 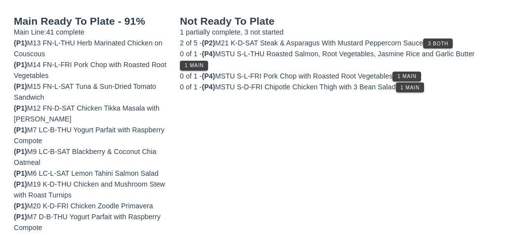 I want to click on span: 3 Both, so click(x=438, y=43).